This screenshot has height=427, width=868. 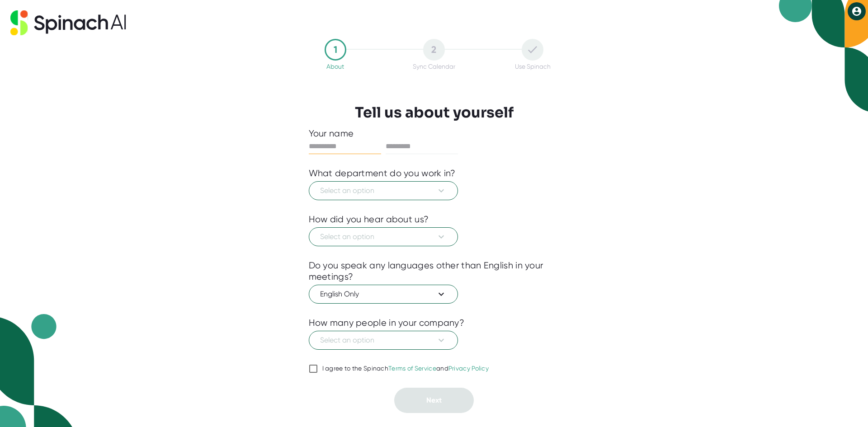 I want to click on div: How many people in your company?, so click(x=386, y=323).